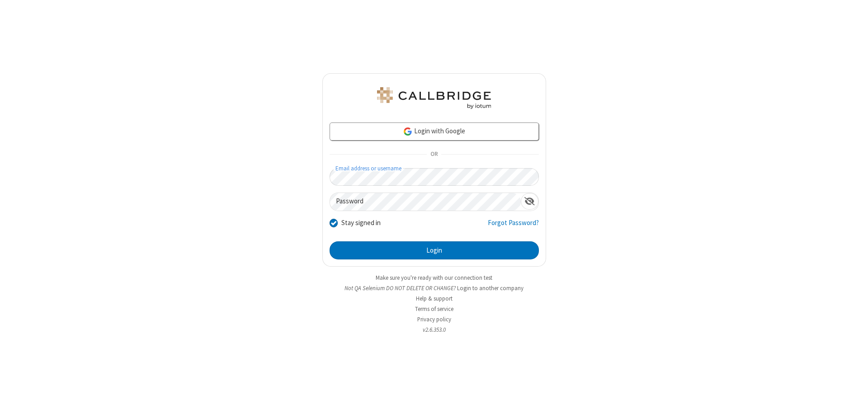 This screenshot has height=414, width=868. I want to click on img: google-icon.png, so click(408, 132).